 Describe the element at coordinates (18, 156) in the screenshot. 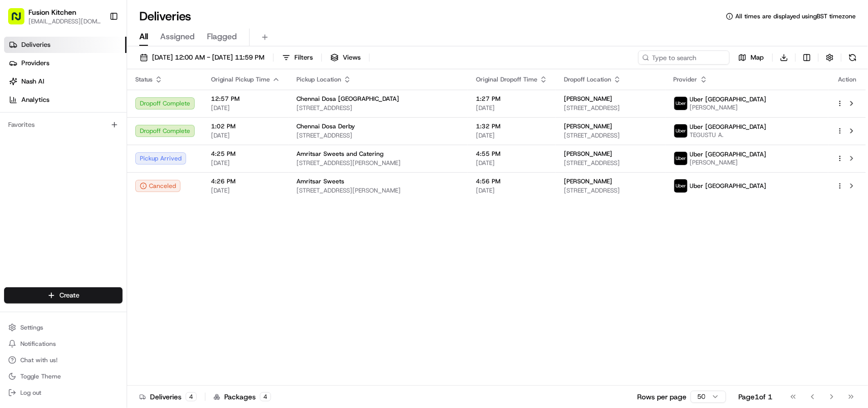

I see `img: Joana Marie Avellanoza` at that location.